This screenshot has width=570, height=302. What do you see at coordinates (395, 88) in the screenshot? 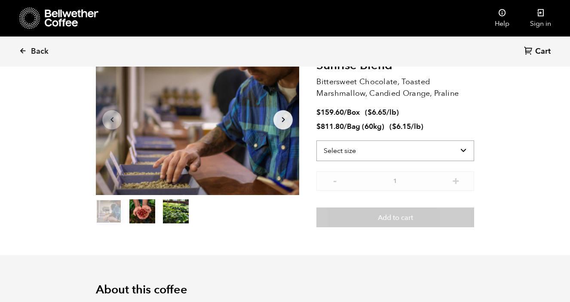
I see `p: Bittersweet Chocolate, Toasted Marshmallow, Candied Orange, Praline` at bounding box center [395, 88].